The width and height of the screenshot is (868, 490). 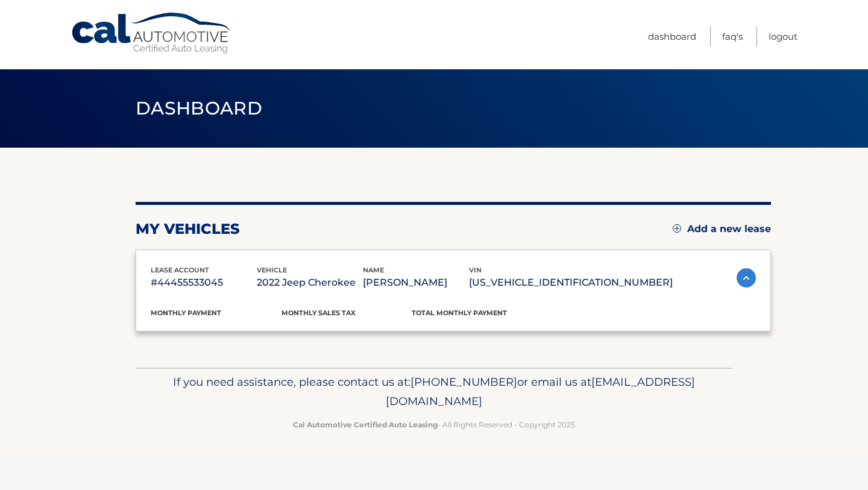 What do you see at coordinates (475, 270) in the screenshot?
I see `span: vin` at bounding box center [475, 270].